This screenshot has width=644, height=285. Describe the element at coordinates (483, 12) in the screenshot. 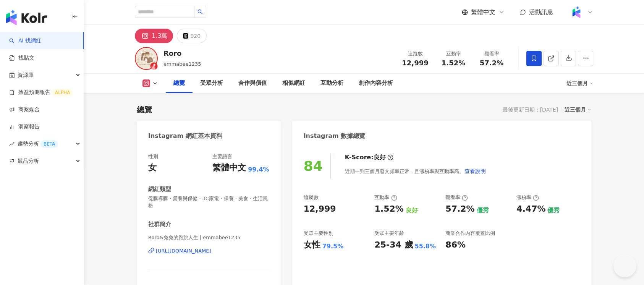

I see `span: 繁體中文` at that location.